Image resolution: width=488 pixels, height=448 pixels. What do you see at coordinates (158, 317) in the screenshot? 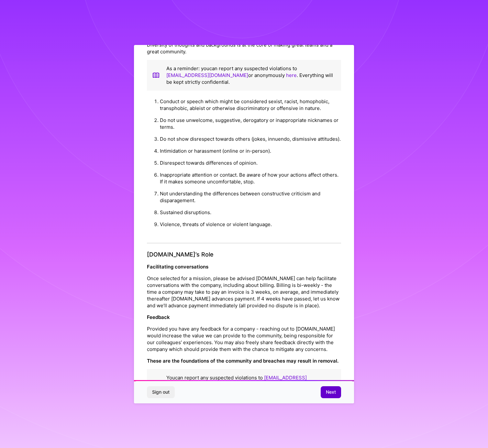
I see `strong: Feedback` at bounding box center [158, 317].